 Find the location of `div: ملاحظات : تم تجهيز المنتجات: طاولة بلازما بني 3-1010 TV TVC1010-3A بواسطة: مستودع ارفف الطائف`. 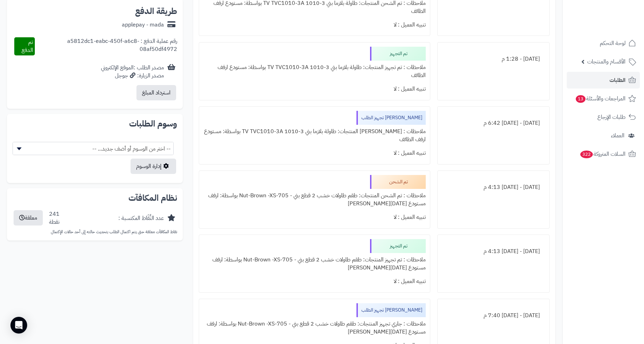

div: ملاحظات : تم تجهيز المنتجات: طاولة بلازما بني 3-1010 TV TVC1010-3A بواسطة: مستودع ارفف الطائف is located at coordinates (314, 72).